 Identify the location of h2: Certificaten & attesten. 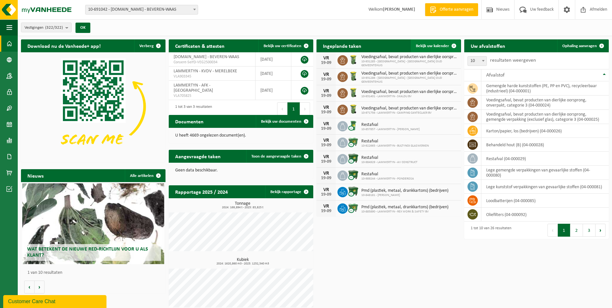
(200, 45).